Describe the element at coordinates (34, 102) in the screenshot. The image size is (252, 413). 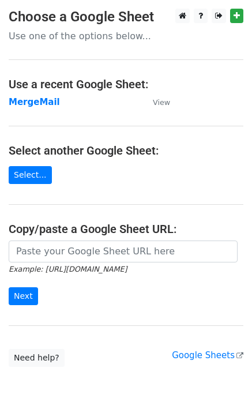
I see `strong: MergeMail` at that location.